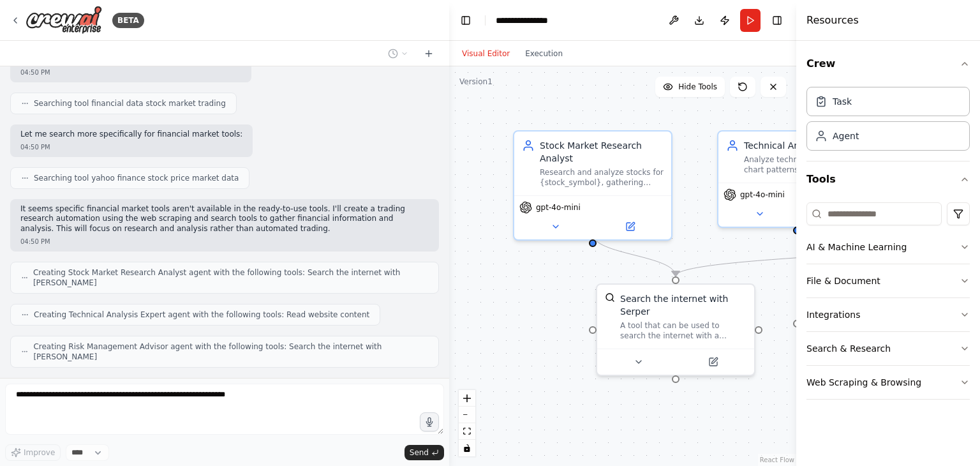 Image resolution: width=980 pixels, height=466 pixels. What do you see at coordinates (889, 349) in the screenshot?
I see `button: Search & Research` at bounding box center [889, 349].